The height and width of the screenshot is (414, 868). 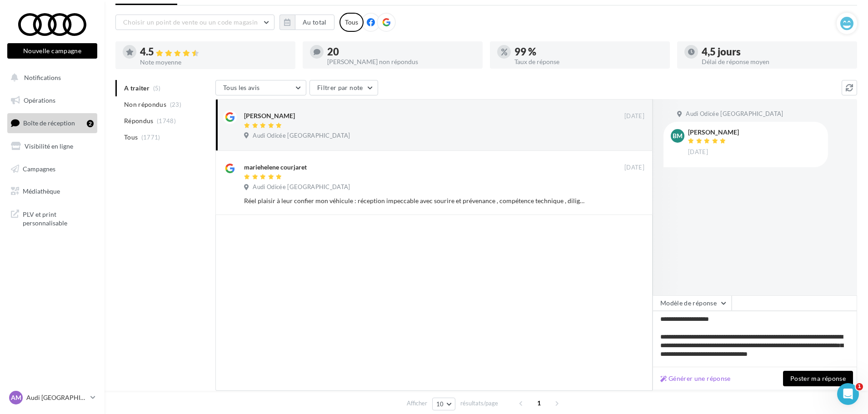 I want to click on div: Réel plaisir à leur confier mon véhicule : réception impeccable avec sourire et prévenance , comp..., so click(x=414, y=201).